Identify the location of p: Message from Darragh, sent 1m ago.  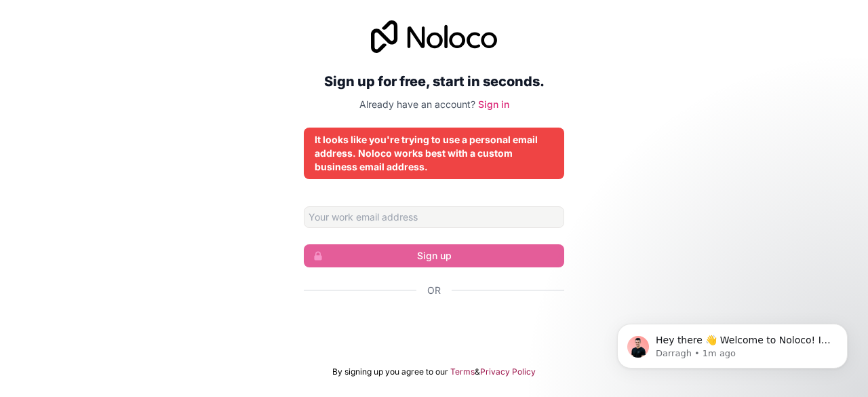
(147, 58).